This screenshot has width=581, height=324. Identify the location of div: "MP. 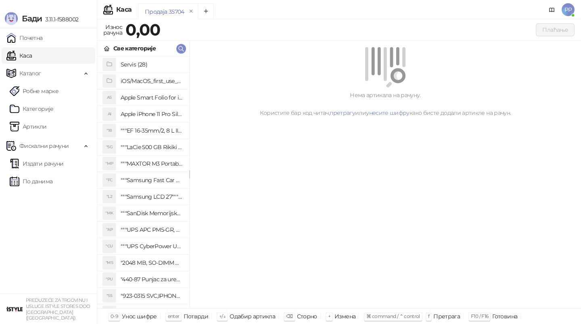
(109, 164).